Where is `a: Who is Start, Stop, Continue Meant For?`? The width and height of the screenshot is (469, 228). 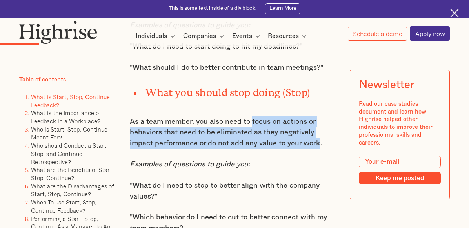
a: Who is Start, Stop, Continue Meant For? is located at coordinates (69, 134).